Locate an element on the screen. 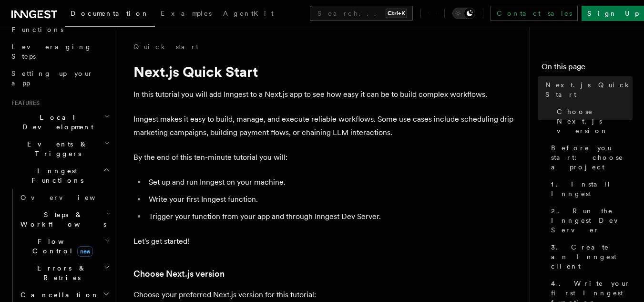  button: Steps & Workflows is located at coordinates (64, 219).